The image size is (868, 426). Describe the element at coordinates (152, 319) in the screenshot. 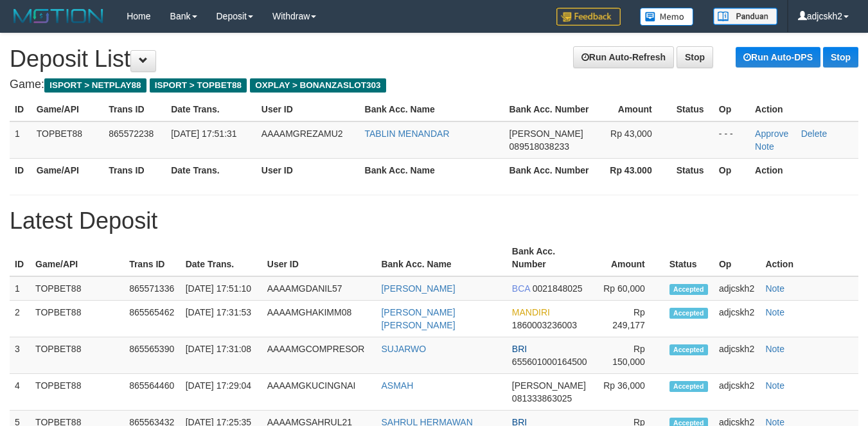

I see `td: 865565462` at that location.